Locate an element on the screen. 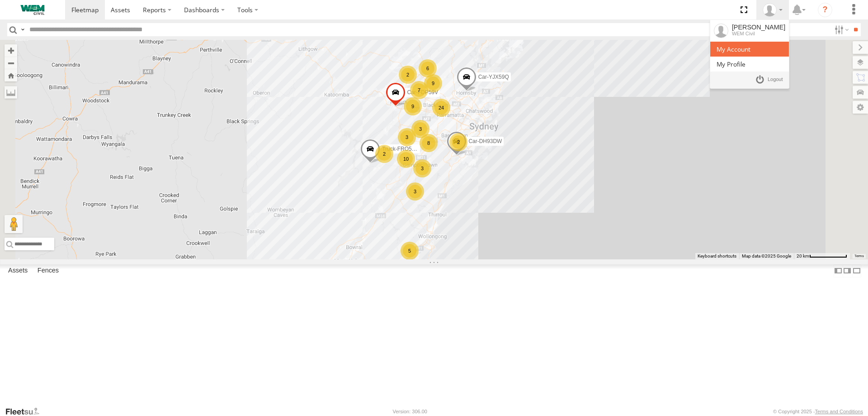 This screenshot has width=868, height=416. span: Map data ©2025 Google is located at coordinates (766, 256).